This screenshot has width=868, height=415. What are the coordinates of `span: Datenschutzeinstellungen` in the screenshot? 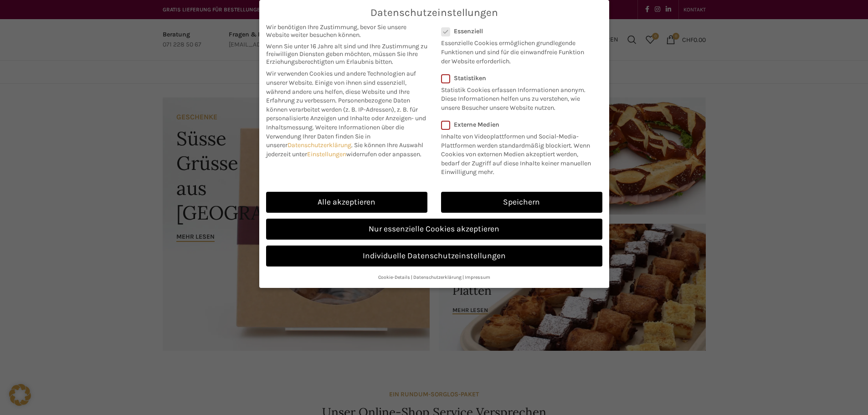 It's located at (434, 13).